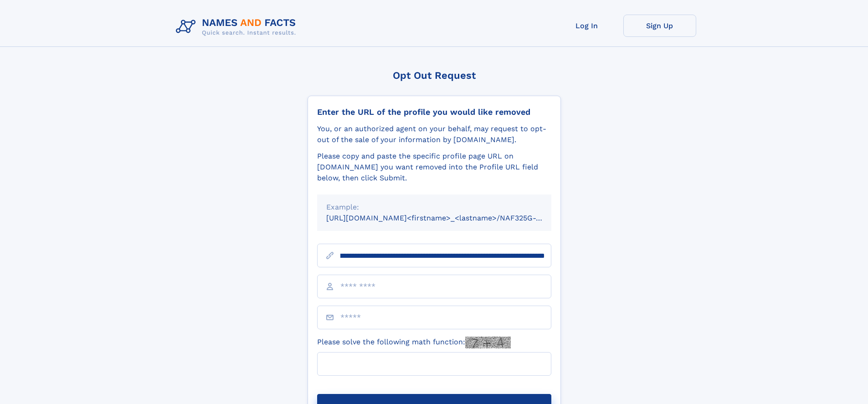 Image resolution: width=868 pixels, height=404 pixels. I want to click on label: Please solve the following math function:, so click(414, 343).